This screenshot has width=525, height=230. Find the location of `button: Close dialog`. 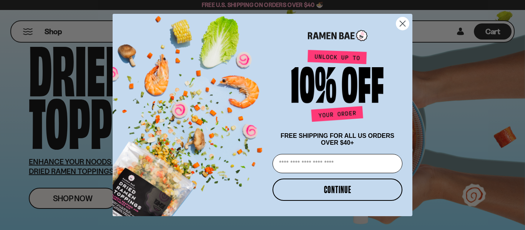

button: Close dialog is located at coordinates (402, 23).